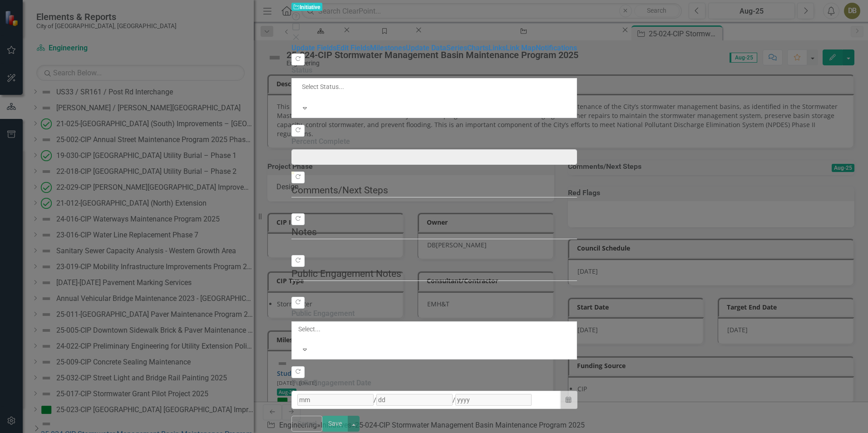 Image resolution: width=868 pixels, height=433 pixels. What do you see at coordinates (434, 383) in the screenshot?
I see `div: Public Engagement Date` at bounding box center [434, 383].